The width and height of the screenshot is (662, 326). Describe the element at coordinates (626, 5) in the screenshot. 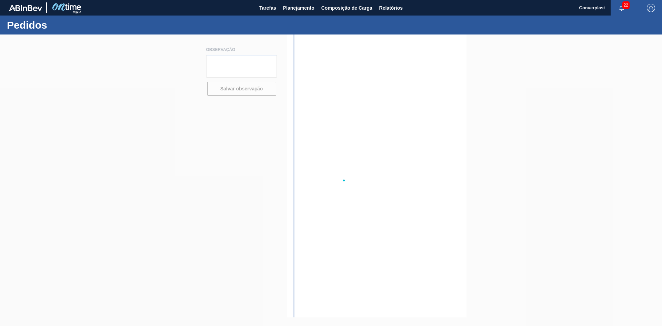

I see `span: 22` at that location.